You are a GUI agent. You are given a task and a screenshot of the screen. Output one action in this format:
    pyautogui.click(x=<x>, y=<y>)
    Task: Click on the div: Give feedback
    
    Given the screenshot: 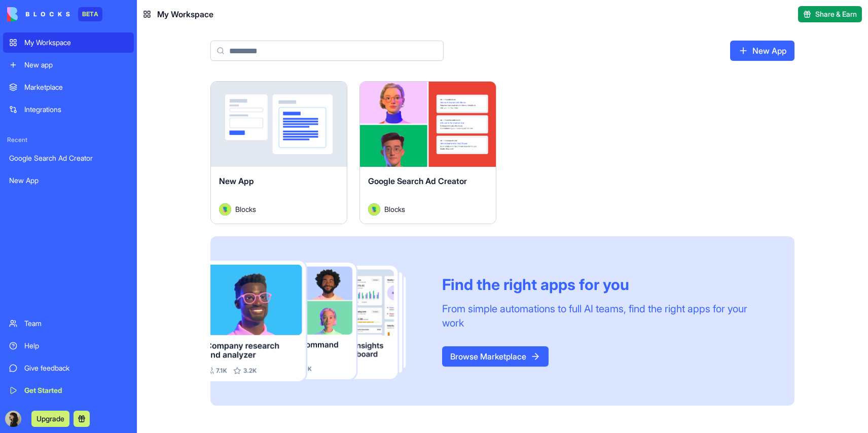 What is the action you would take?
    pyautogui.click(x=76, y=368)
    